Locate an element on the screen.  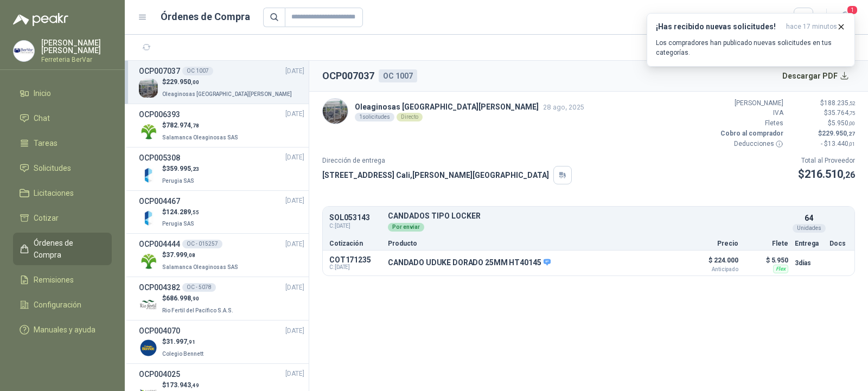
a: Remisiones is located at coordinates (63, 280).